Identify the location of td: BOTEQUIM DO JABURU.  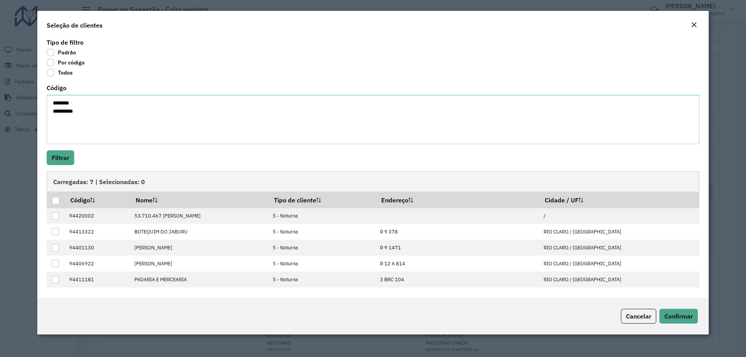
(200, 232).